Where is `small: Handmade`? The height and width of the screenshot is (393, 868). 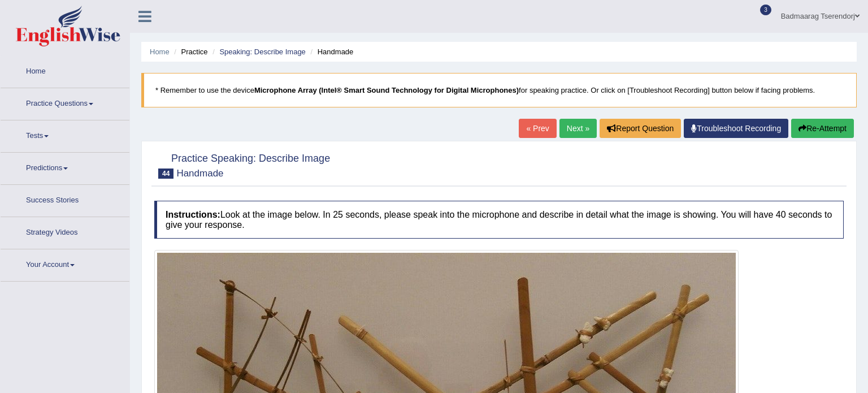
small: Handmade is located at coordinates (199, 173).